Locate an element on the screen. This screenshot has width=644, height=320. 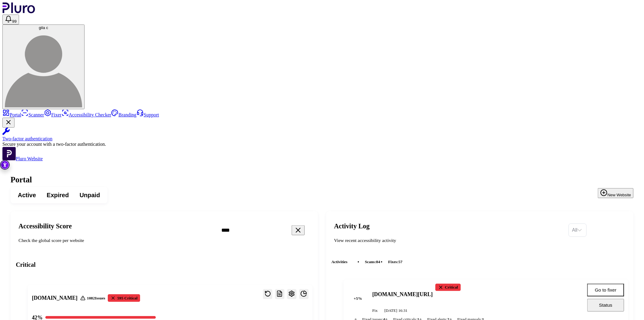
img: gila c is located at coordinates (43, 69).